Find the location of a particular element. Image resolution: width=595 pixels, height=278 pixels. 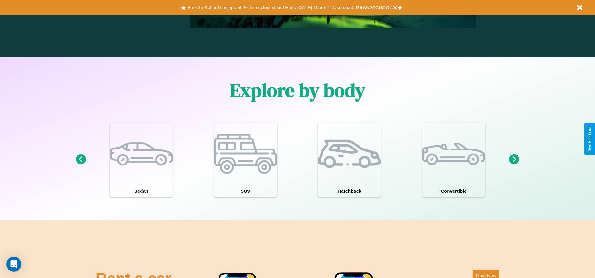

h1: Explore by body is located at coordinates (297, 90).